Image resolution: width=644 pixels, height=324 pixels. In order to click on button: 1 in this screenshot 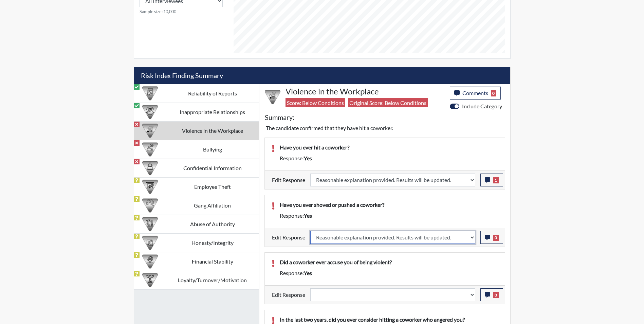, I will do `click(492, 180)`.